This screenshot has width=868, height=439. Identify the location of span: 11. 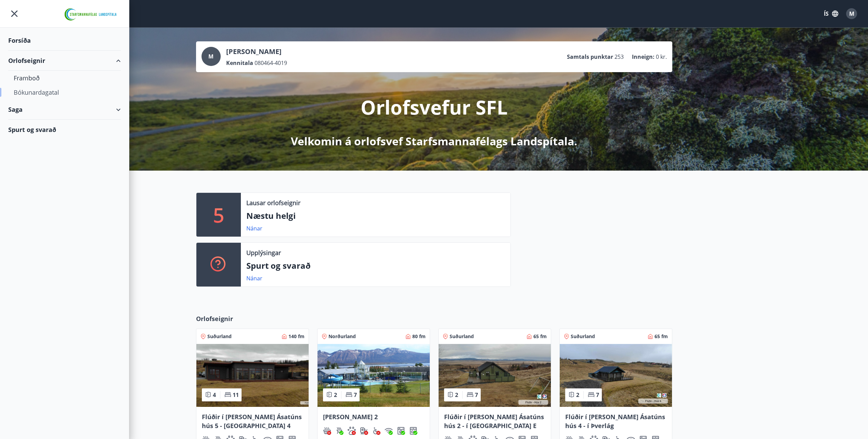
(236, 395).